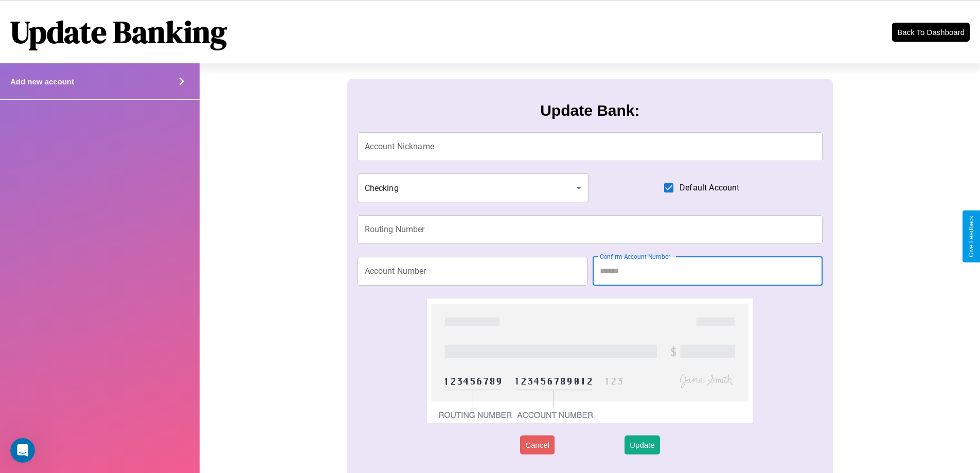 The height and width of the screenshot is (473, 980). Describe the element at coordinates (642, 445) in the screenshot. I see `button: Update` at that location.